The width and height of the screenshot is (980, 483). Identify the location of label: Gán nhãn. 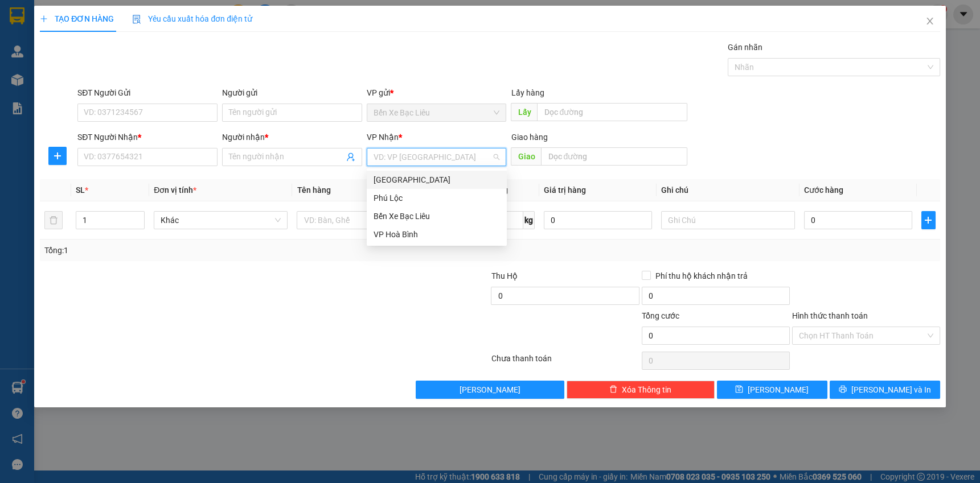
(745, 47).